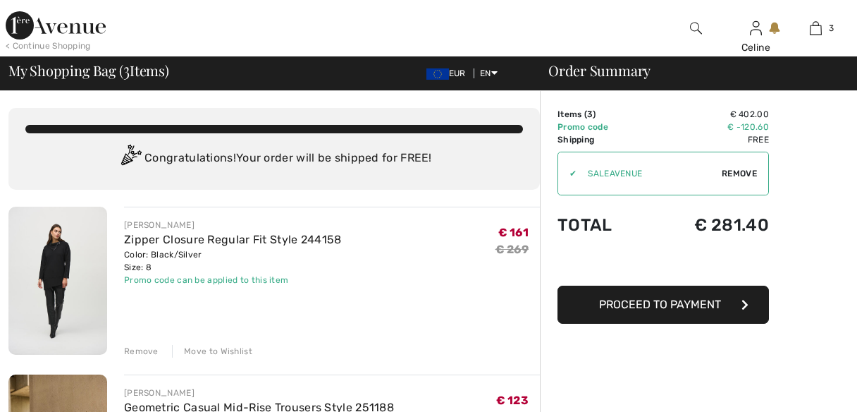  Describe the element at coordinates (449, 73) in the screenshot. I see `span: EUR` at that location.